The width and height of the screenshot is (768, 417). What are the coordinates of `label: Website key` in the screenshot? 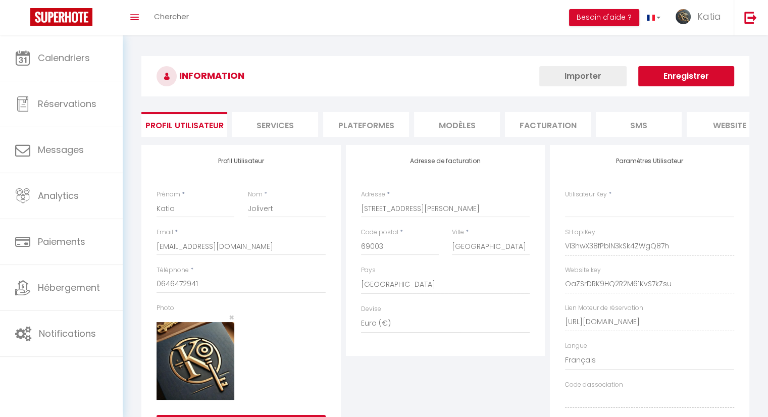 It's located at (582, 270).